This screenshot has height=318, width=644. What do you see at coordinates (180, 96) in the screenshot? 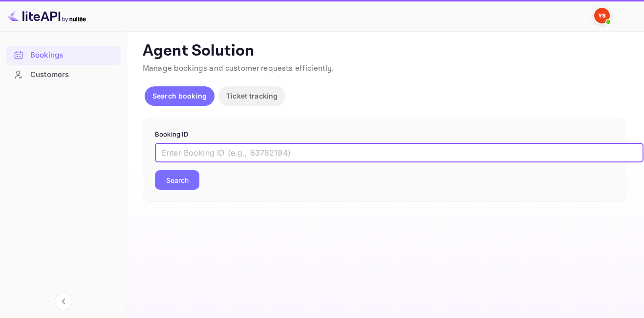
I see `p: Search booking` at bounding box center [180, 96].